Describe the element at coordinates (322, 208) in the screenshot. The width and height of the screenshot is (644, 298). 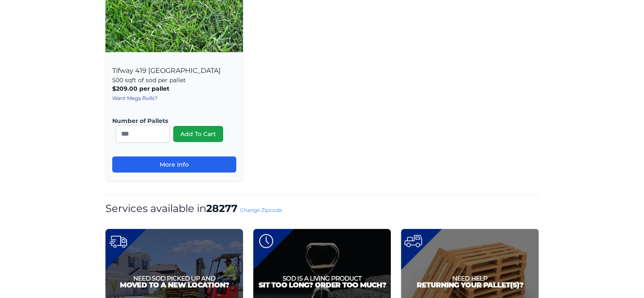
I see `h1: Services available in` at that location.